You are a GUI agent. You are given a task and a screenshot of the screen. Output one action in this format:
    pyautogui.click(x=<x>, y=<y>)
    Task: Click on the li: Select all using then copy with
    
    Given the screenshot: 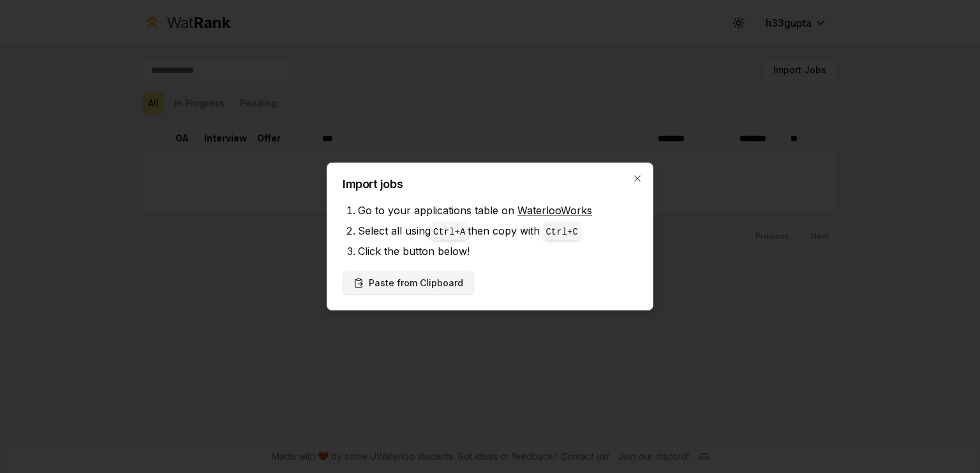 What is the action you would take?
    pyautogui.click(x=497, y=230)
    